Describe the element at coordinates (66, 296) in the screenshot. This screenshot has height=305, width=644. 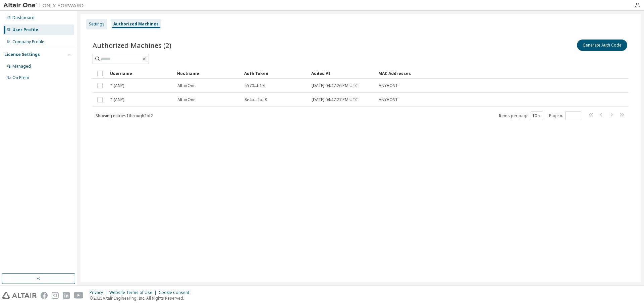
I see `img: linkedin.svg` at that location.